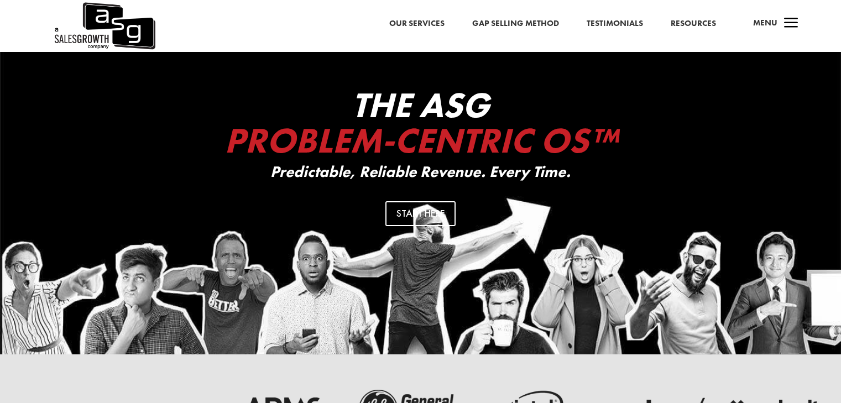 The height and width of the screenshot is (403, 841). What do you see at coordinates (421, 140) in the screenshot?
I see `span: Problem-Centric OS™` at bounding box center [421, 140].